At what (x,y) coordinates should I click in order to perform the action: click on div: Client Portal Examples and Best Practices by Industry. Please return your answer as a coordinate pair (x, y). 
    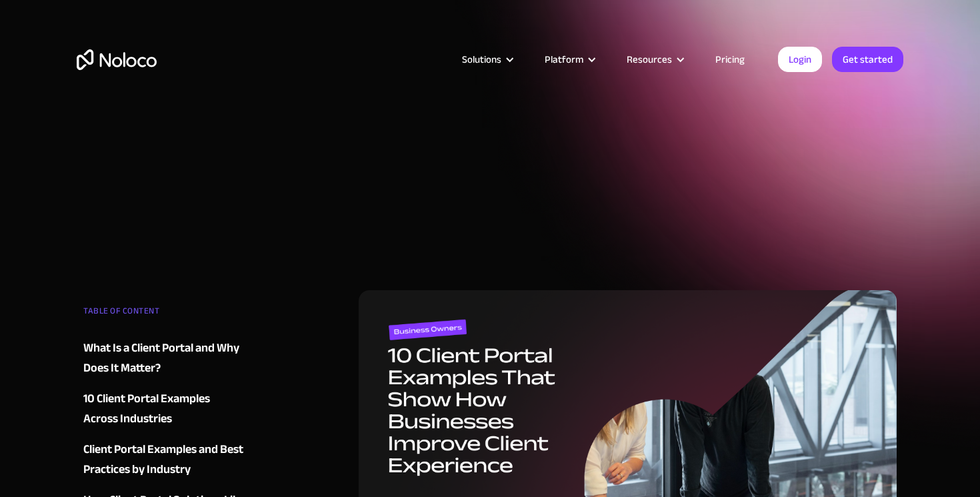
    Looking at the image, I should click on (164, 460).